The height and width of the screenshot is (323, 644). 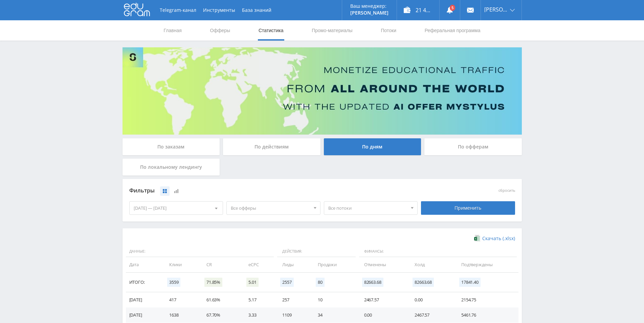 What do you see at coordinates (332, 31) in the screenshot?
I see `a: Промо-материалы` at bounding box center [332, 31].